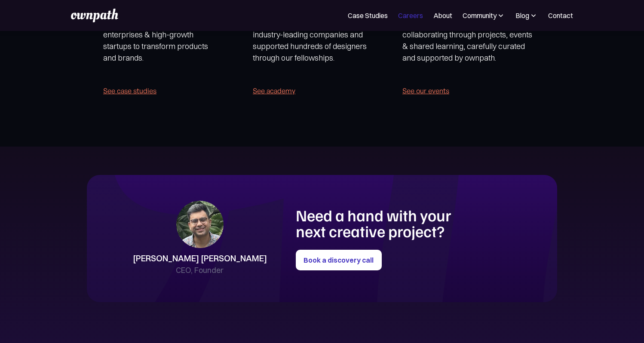  I want to click on a: About, so click(443, 16).